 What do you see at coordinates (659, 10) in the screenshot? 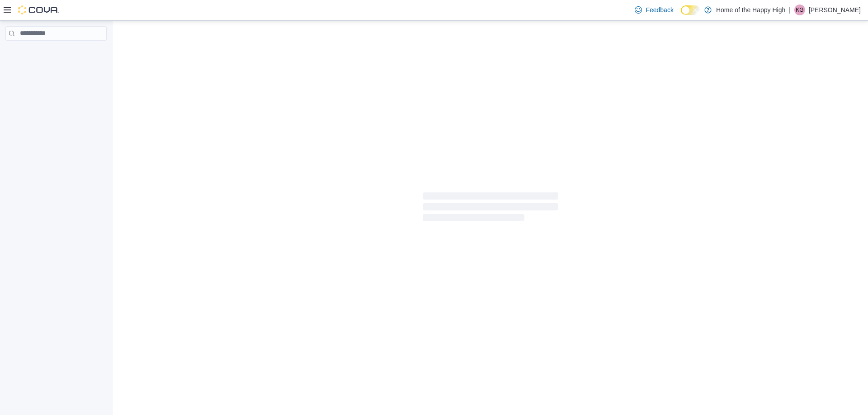
I see `span: Feedback` at bounding box center [659, 10].